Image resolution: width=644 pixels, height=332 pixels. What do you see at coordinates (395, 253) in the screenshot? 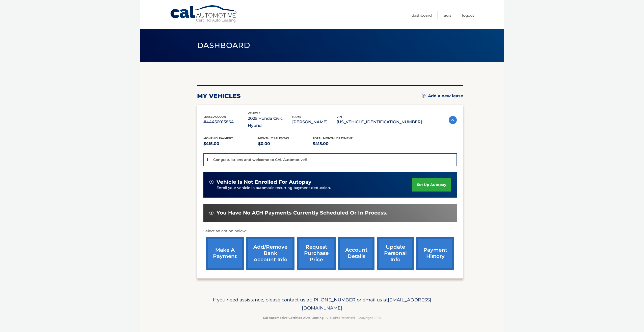
I see `a: update personal info` at bounding box center [395, 253].